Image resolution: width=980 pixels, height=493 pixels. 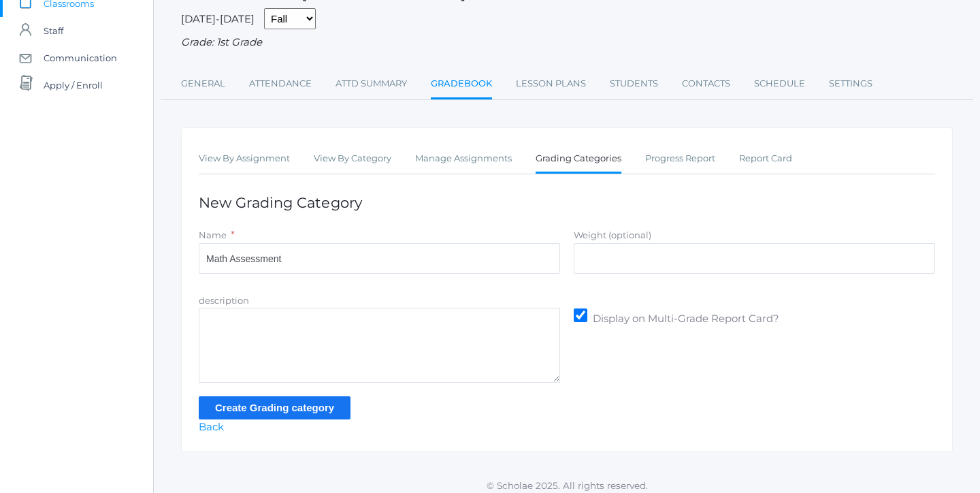 What do you see at coordinates (567, 43) in the screenshot?
I see `div: Grade: 1st Grade` at bounding box center [567, 43].